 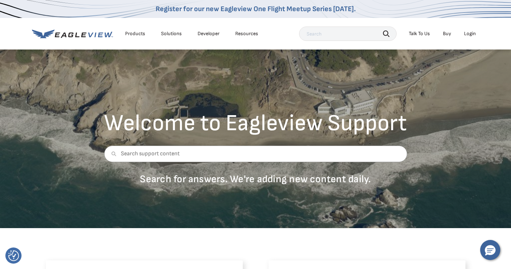 I want to click on p: Search for answers. We're adding new content daily., so click(x=255, y=179).